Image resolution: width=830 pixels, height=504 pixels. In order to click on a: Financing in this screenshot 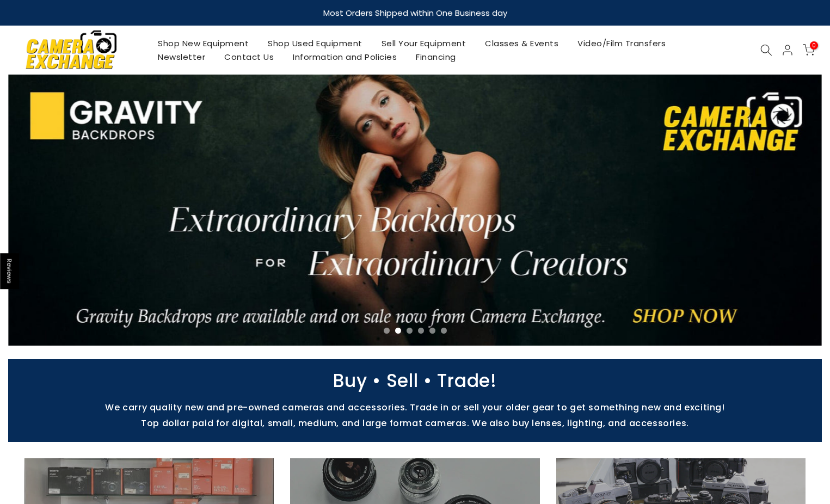, I will do `click(436, 57)`.